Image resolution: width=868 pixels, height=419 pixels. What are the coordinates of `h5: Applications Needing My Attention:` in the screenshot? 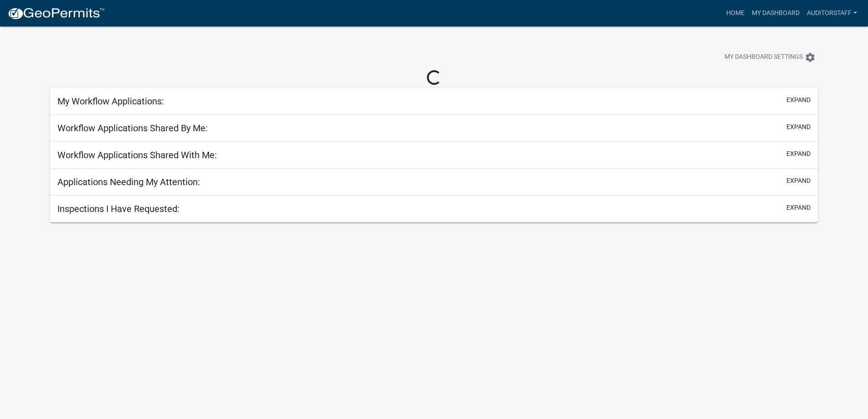 It's located at (128, 182).